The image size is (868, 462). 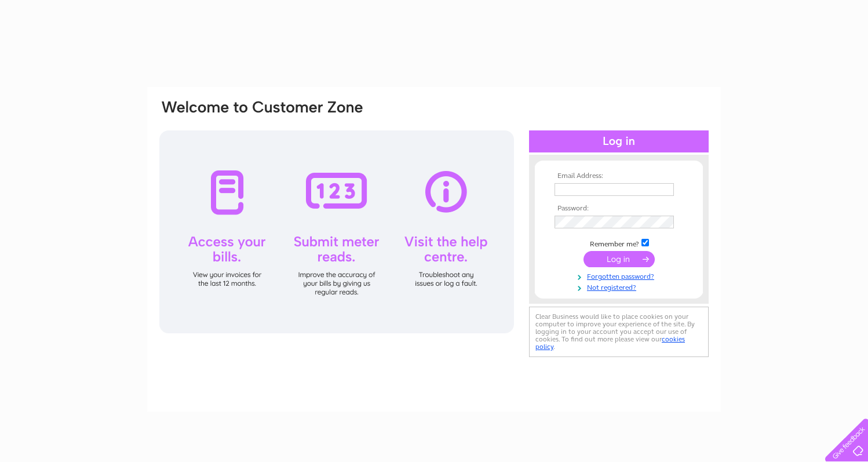 I want to click on div: Clear Business would like to place cookies on your computer to improve your experience of the sit..., so click(x=618, y=332).